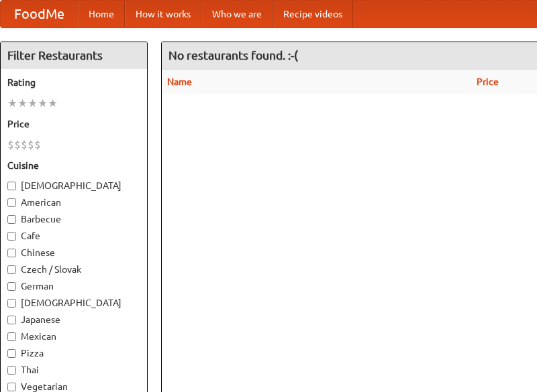  I want to click on input: German, so click(11, 286).